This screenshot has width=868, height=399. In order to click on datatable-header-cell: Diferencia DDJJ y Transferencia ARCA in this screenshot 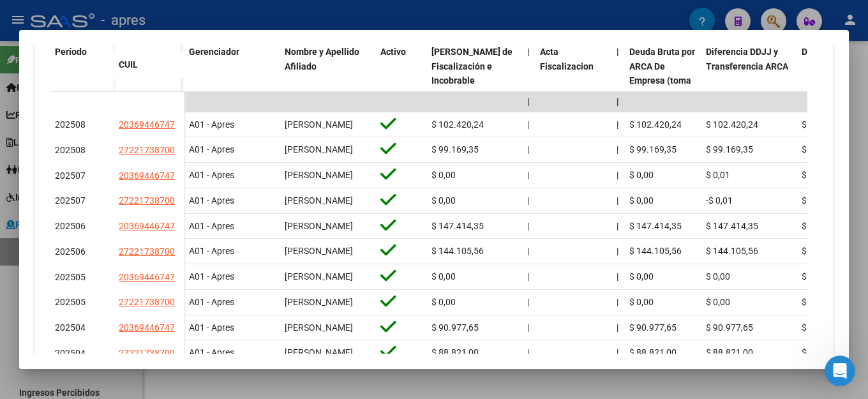, I will do `click(749, 81)`.